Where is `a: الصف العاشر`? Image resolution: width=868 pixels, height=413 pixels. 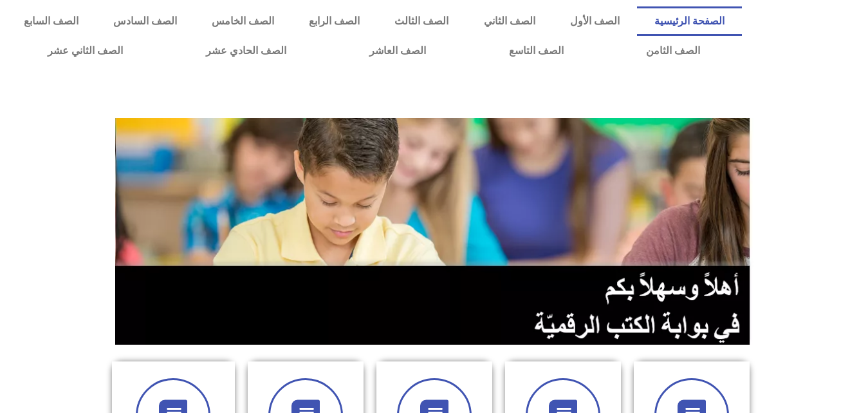 a: الصف العاشر is located at coordinates (398, 51).